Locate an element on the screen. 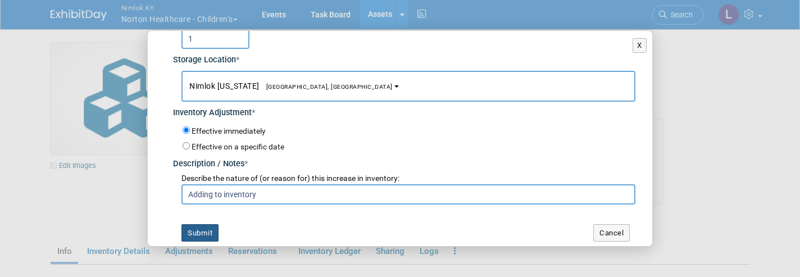 The height and width of the screenshot is (277, 800). div: Storage Location is located at coordinates (404, 57).